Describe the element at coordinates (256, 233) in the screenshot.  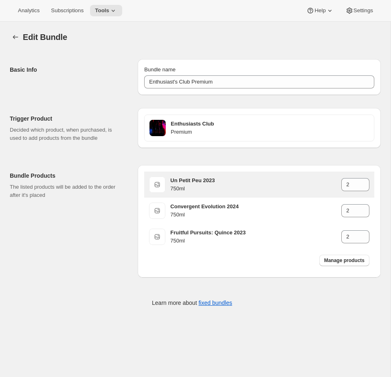
I see `h3: Fruitful Pursuits: Quince 2023` at that location.